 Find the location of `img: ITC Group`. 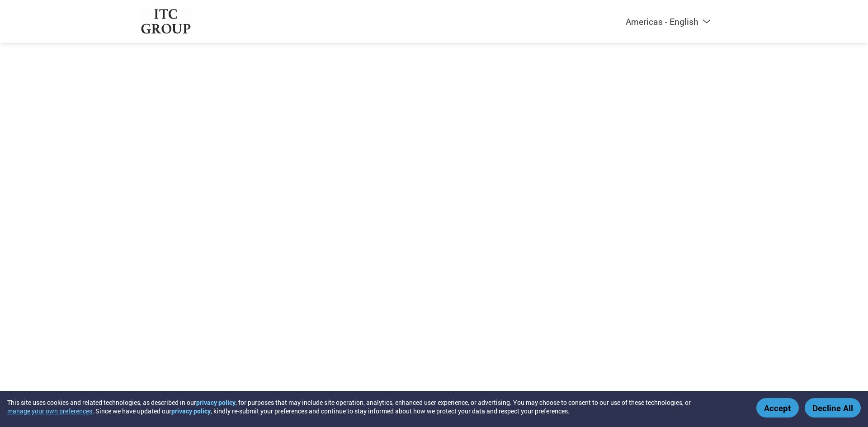

img: ITC Group is located at coordinates (166, 21).